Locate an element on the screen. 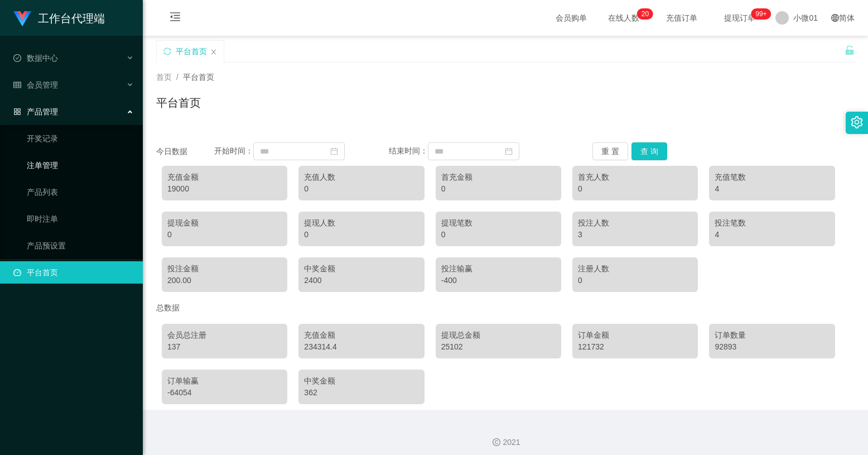 Image resolution: width=868 pixels, height=455 pixels. button: 重 置 is located at coordinates (610, 151).